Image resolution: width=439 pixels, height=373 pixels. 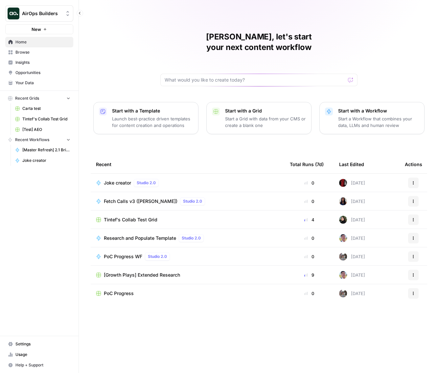 What do you see at coordinates (307, 164) in the screenshot?
I see `div: Total Runs (7d)` at bounding box center [307, 164].